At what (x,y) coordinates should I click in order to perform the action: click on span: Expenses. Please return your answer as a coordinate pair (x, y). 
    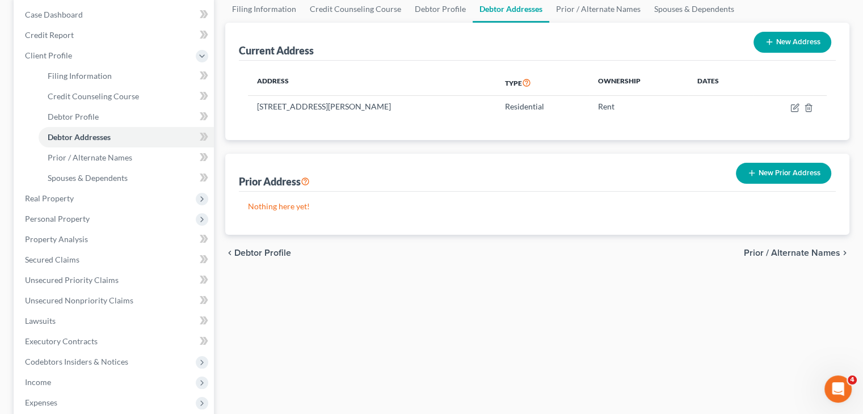
    Looking at the image, I should click on (41, 402).